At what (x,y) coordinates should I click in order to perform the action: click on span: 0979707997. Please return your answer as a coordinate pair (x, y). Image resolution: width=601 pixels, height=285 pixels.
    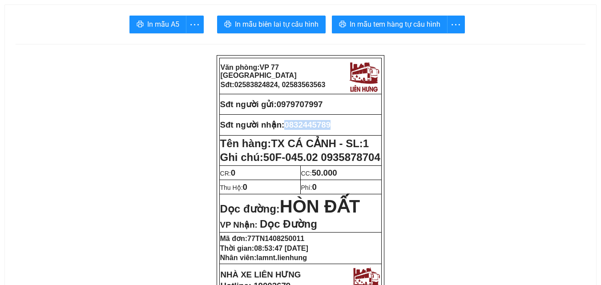
    Looking at the image, I should click on (300, 104).